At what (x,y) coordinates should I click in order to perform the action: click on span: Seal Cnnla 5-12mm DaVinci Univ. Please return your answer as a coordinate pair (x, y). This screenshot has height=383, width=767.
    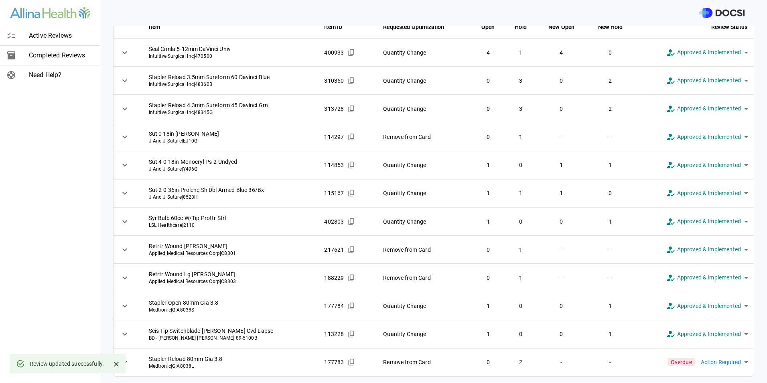
    Looking at the image, I should click on (230, 49).